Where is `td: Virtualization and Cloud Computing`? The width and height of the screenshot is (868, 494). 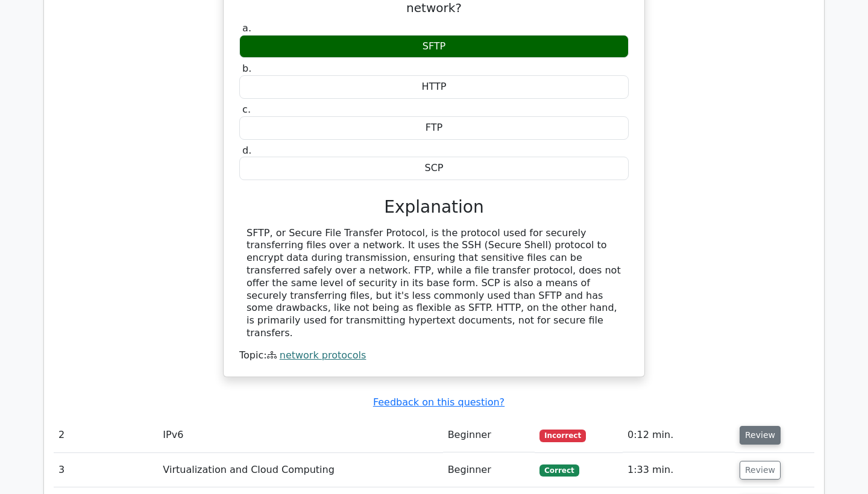 td: Virtualization and Cloud Computing is located at coordinates (300, 470).